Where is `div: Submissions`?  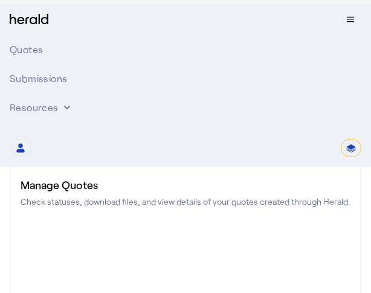
div: Submissions is located at coordinates (185, 79).